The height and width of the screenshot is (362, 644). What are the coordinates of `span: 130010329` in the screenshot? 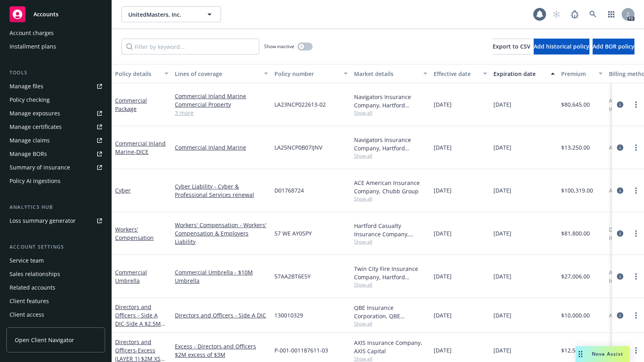 It's located at (289, 315).